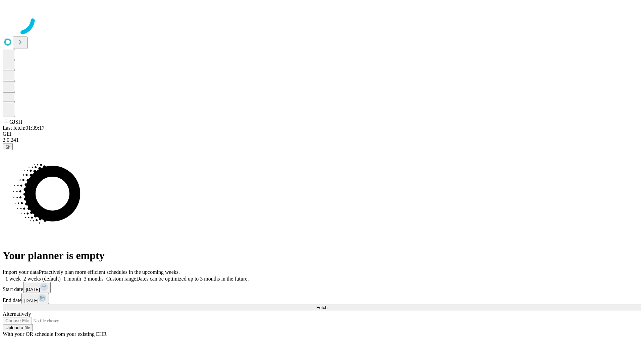 The image size is (644, 362). Describe the element at coordinates (21, 271) in the screenshot. I see `span: Import your data` at that location.